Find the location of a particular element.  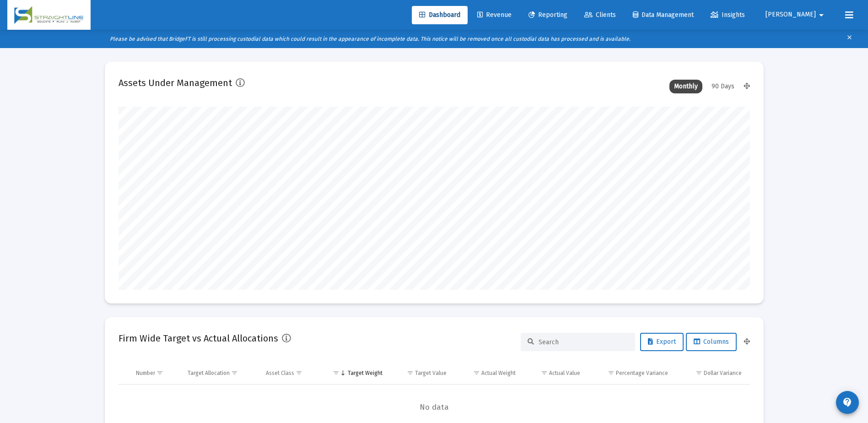

div: Dollar Variance is located at coordinates (722, 373).